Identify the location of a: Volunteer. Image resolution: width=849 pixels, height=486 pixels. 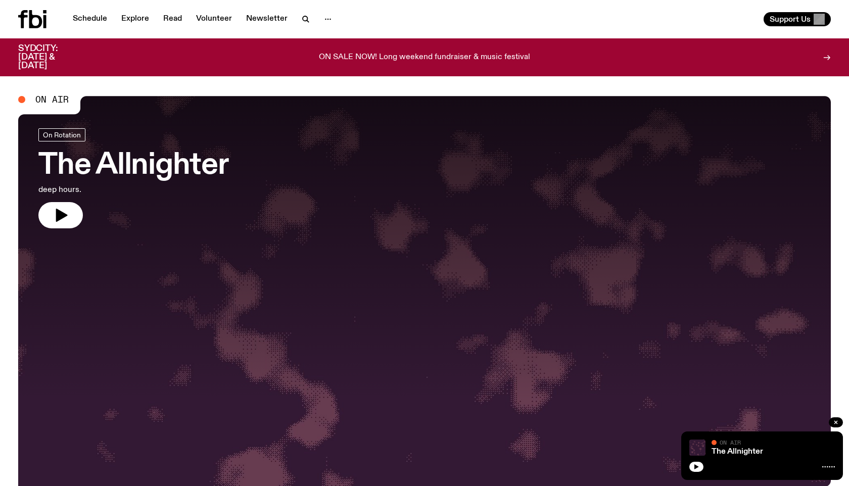
(214, 19).